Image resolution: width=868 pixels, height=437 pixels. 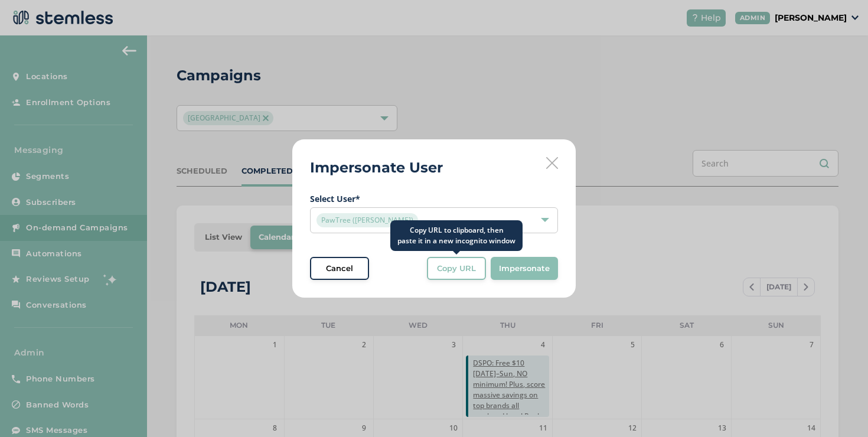 What do you see at coordinates (524, 269) in the screenshot?
I see `button: Impersonate` at bounding box center [524, 269].